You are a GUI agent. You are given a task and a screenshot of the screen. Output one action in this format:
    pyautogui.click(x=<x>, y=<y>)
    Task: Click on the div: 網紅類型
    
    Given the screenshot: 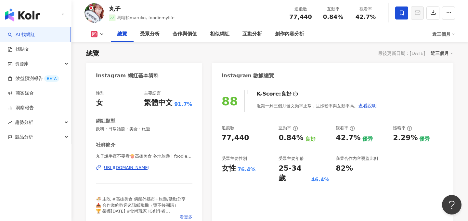 What is the action you would take?
    pyautogui.click(x=106, y=121)
    